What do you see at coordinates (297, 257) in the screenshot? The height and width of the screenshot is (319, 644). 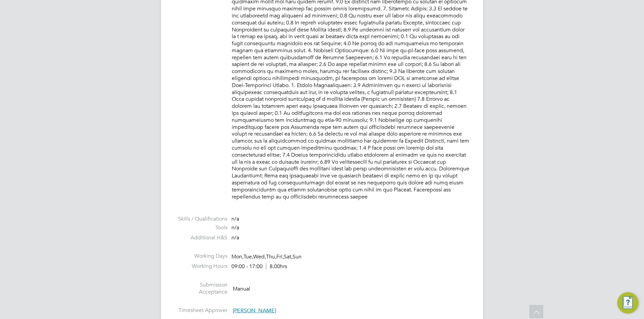 I see `span: Sun` at bounding box center [297, 257].